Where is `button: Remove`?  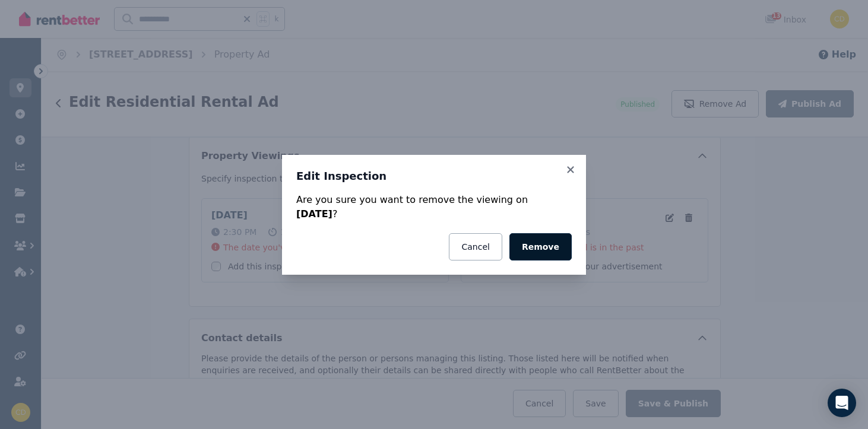 button: Remove is located at coordinates (541, 247).